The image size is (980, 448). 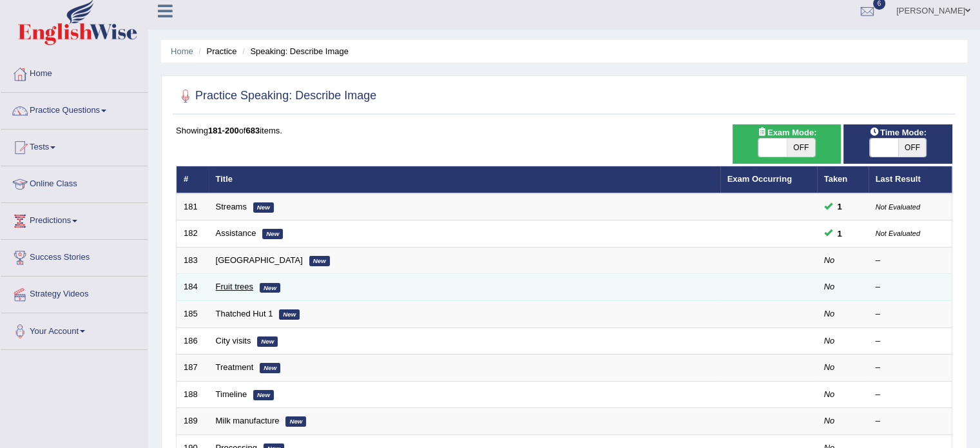 What do you see at coordinates (232, 394) in the screenshot?
I see `a: Timeline` at bounding box center [232, 394].